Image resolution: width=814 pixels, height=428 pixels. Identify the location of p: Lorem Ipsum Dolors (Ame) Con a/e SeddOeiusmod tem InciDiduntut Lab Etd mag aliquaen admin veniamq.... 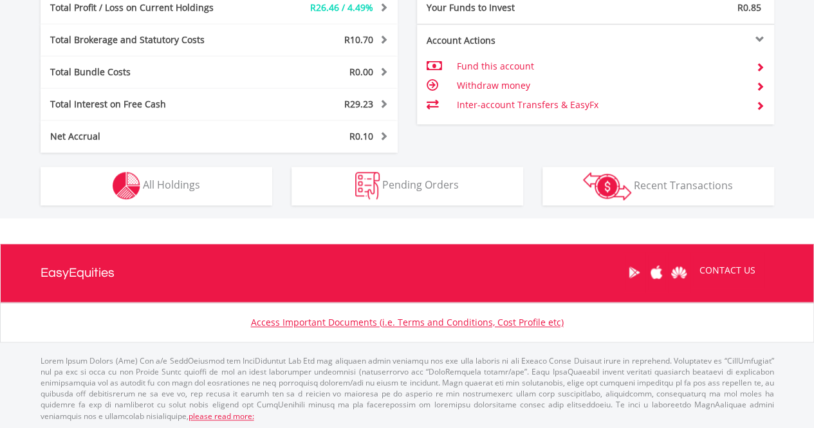
(407, 388).